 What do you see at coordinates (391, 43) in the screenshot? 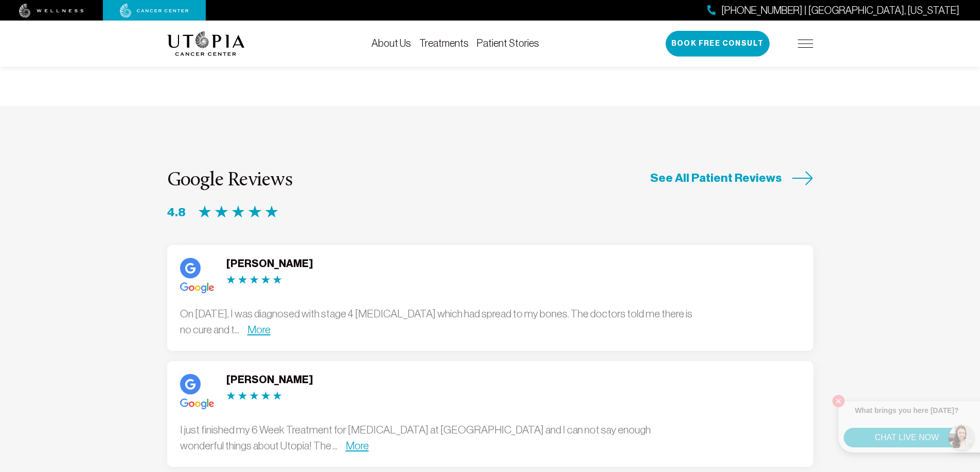
I see `a: About Us` at bounding box center [391, 43].